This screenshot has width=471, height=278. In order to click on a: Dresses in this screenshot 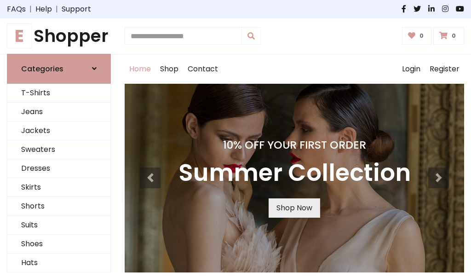, I will do `click(59, 168)`.